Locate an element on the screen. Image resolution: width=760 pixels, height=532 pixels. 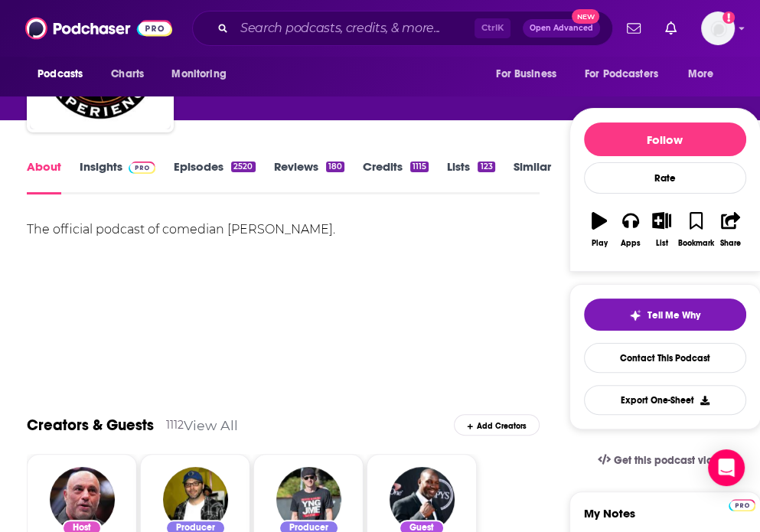
div: Rate is located at coordinates (664, 177).